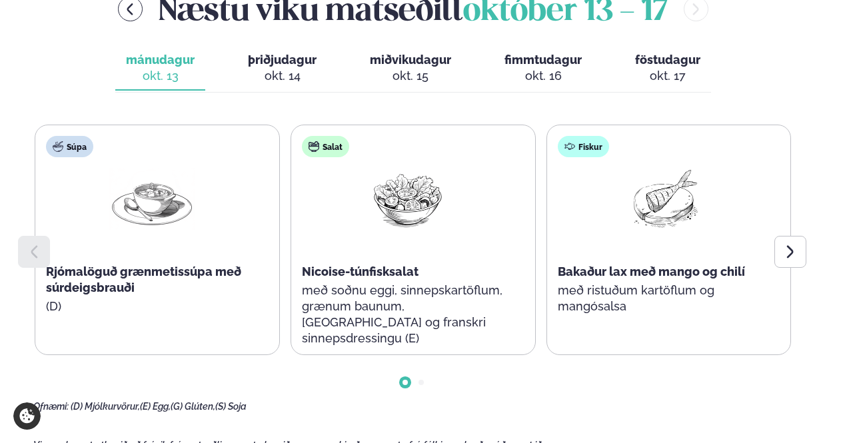  Describe the element at coordinates (155, 406) in the screenshot. I see `span: (E) Egg,` at that location.